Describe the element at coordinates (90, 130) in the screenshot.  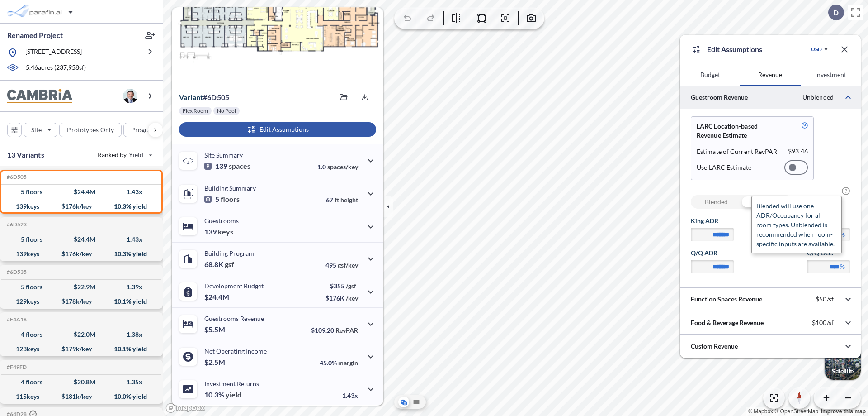
I see `button: Prototypes Only` at that location.